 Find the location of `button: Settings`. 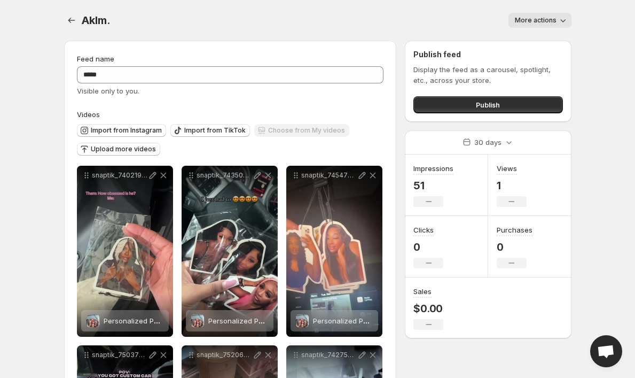

button: Settings is located at coordinates (72, 20).